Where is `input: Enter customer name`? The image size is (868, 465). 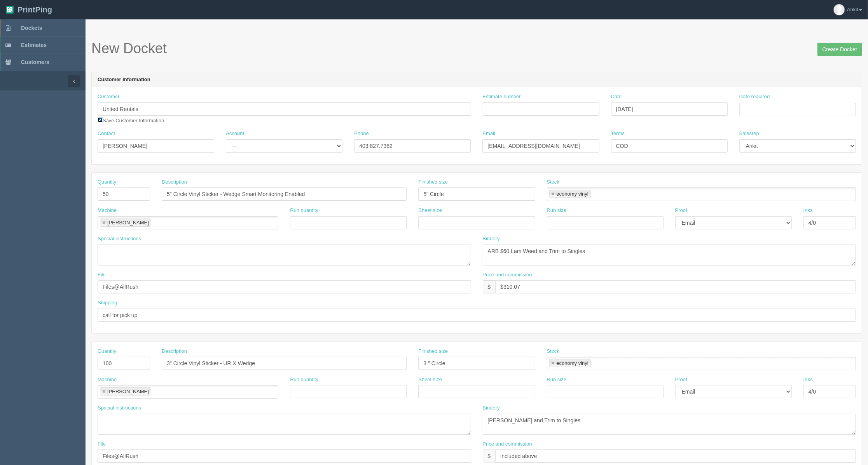
input: Enter customer name is located at coordinates (284, 109).